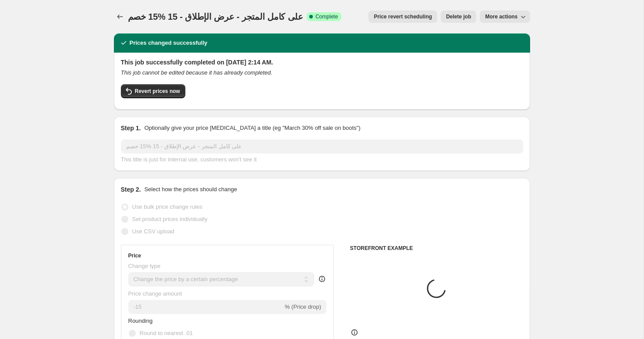 This screenshot has width=644, height=339. What do you see at coordinates (190, 189) in the screenshot?
I see `p: Select how the prices should change` at bounding box center [190, 189].